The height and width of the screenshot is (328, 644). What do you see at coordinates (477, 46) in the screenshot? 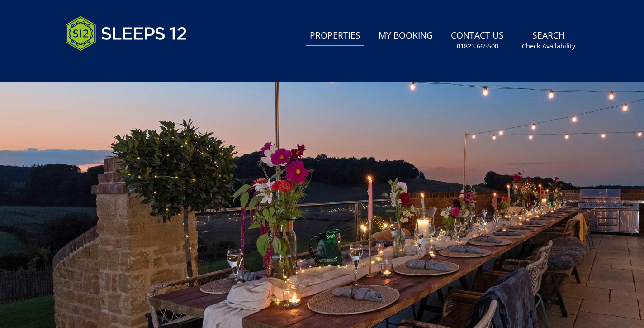
I see `small: 01823 665500` at bounding box center [477, 46].